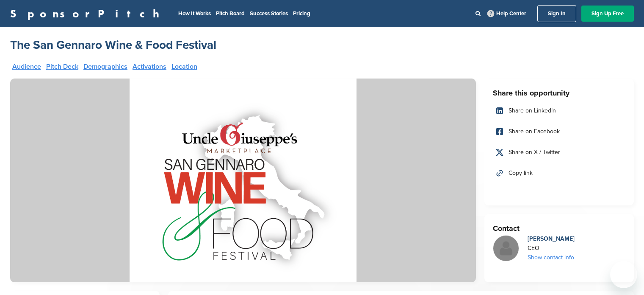 This screenshot has width=644, height=295. Describe the element at coordinates (559, 173) in the screenshot. I see `a: Copy link` at that location.